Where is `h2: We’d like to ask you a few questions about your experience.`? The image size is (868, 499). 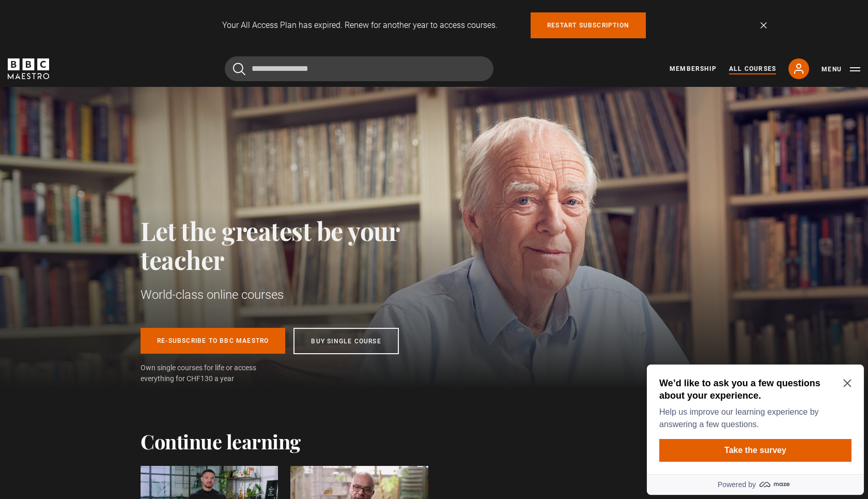
h2: We’d like to ask you a few questions about your experience. is located at coordinates (110, 29).